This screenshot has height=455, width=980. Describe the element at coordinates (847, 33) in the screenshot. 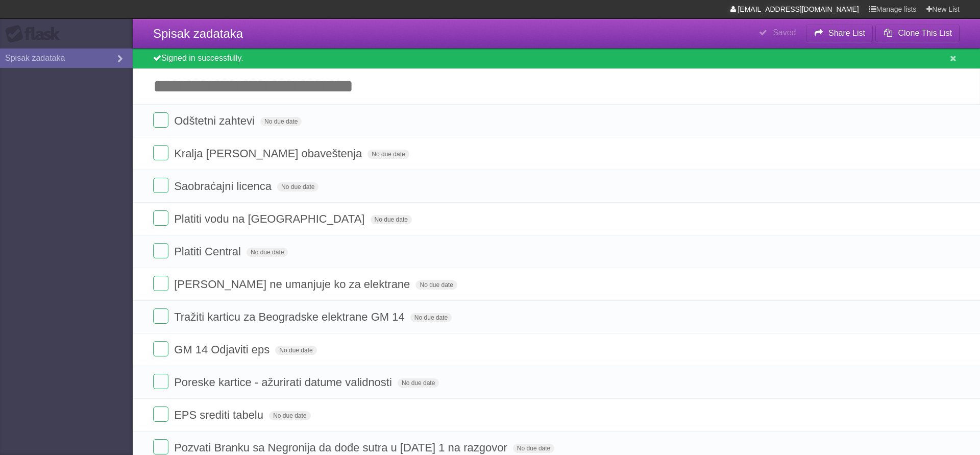

I see `b: Share List` at that location.